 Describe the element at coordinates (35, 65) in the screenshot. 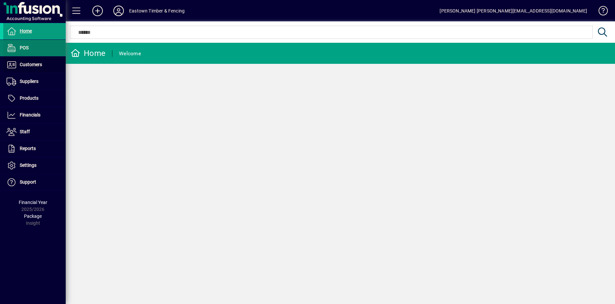

I see `a: Customers` at that location.